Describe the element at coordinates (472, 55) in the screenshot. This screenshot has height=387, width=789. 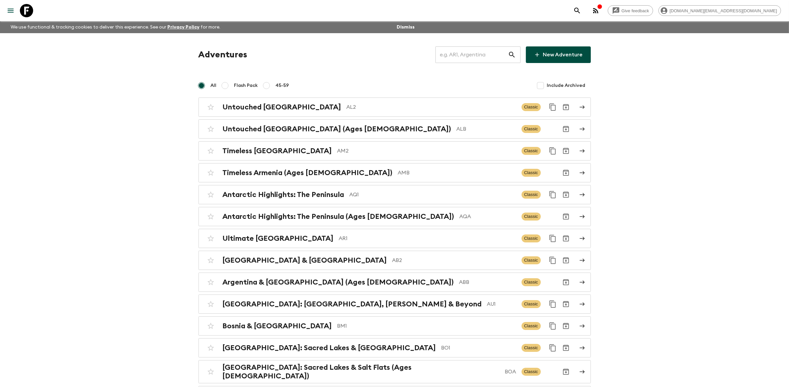
I see `input: e.g. AR1, Argentina` at that location.